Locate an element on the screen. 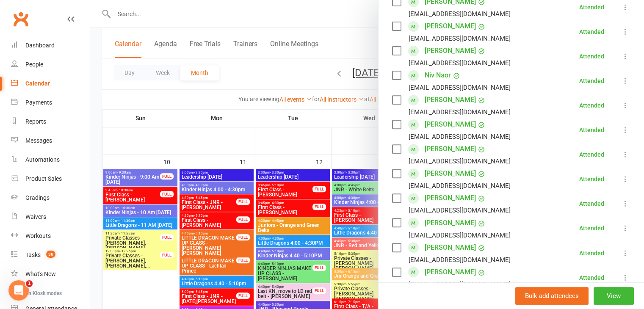  div: Calendar is located at coordinates (37, 84).